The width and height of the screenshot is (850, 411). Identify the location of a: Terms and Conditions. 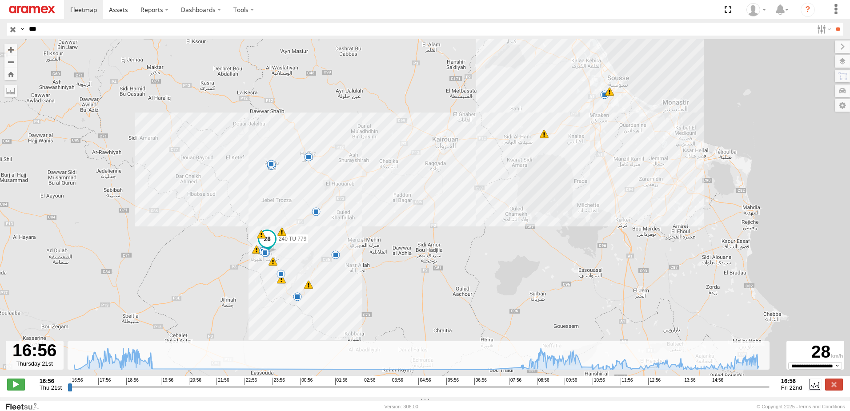
(822, 406).